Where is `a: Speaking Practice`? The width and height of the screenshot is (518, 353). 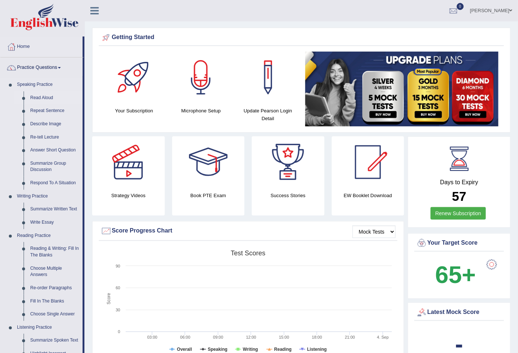 a: Speaking Practice is located at coordinates (48, 85).